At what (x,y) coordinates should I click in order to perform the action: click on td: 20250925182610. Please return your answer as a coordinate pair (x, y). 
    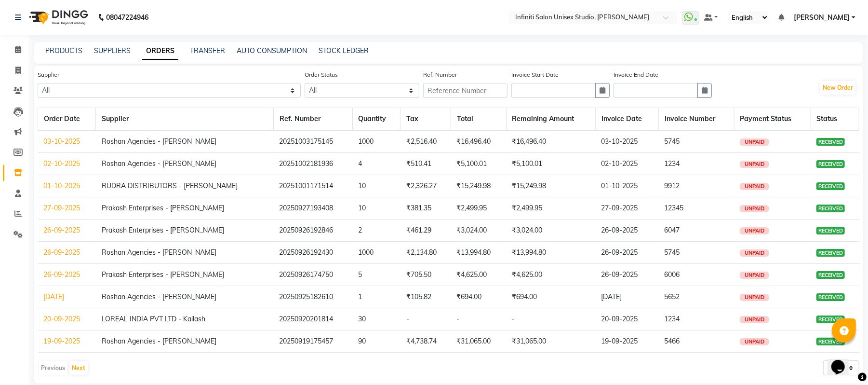
    Looking at the image, I should click on (313, 297).